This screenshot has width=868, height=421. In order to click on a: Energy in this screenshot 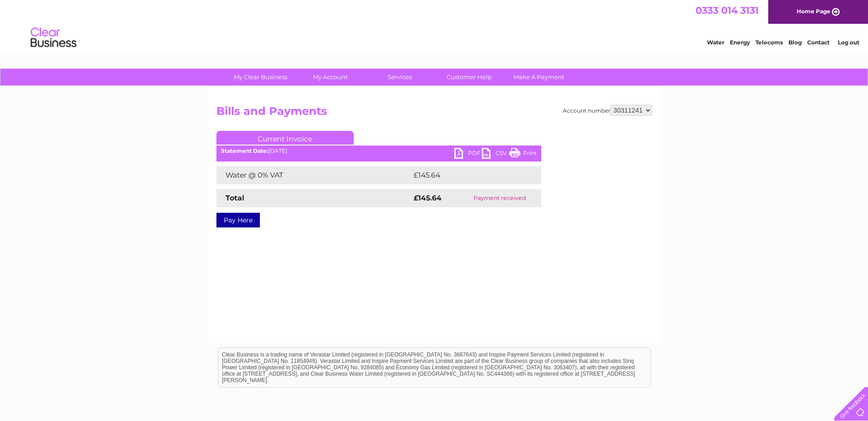, I will do `click(740, 42)`.